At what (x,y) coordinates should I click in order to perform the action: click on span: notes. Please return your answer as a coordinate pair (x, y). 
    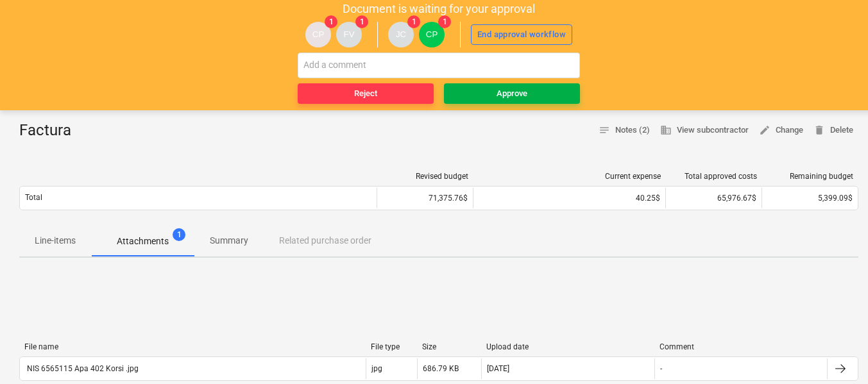
    Looking at the image, I should click on (605, 131).